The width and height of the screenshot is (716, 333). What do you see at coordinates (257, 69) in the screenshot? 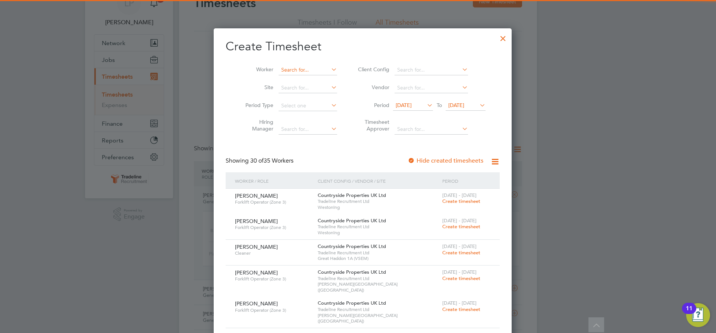
I see `label: Worker` at bounding box center [257, 69].